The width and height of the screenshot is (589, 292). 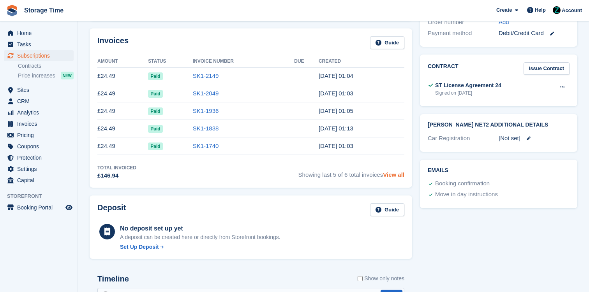 I want to click on a: View all, so click(x=394, y=175).